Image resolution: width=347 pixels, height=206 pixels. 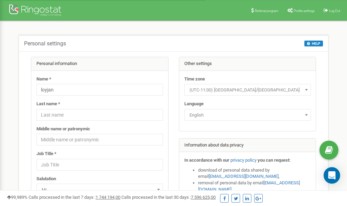 What do you see at coordinates (247, 115) in the screenshot?
I see `span: English` at bounding box center [247, 115].